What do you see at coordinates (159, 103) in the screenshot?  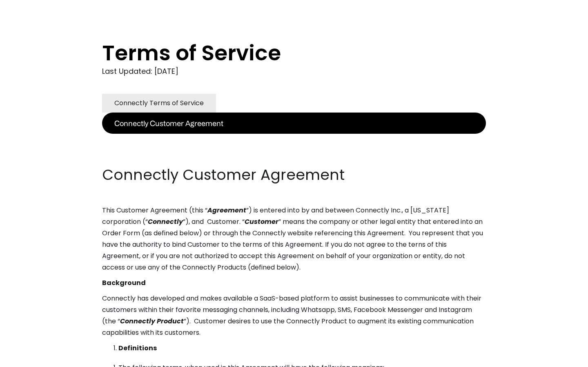 I see `div: Connectly Terms of Service` at bounding box center [159, 103].